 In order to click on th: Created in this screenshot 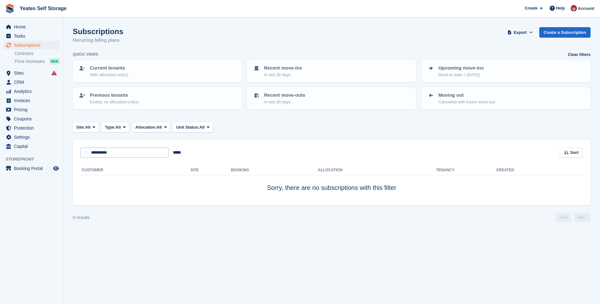, I will do `click(540, 171)`.